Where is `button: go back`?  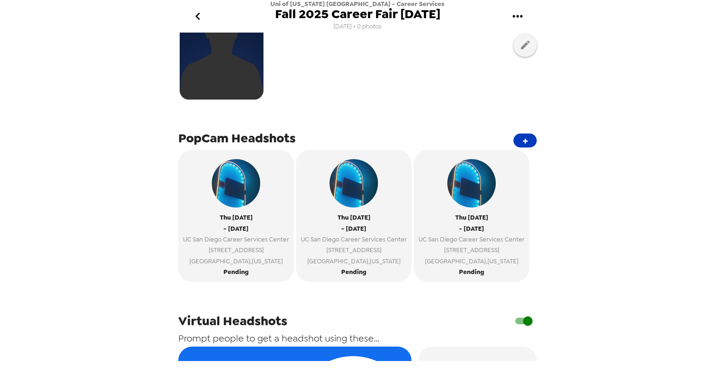 button: go back is located at coordinates (197, 16).